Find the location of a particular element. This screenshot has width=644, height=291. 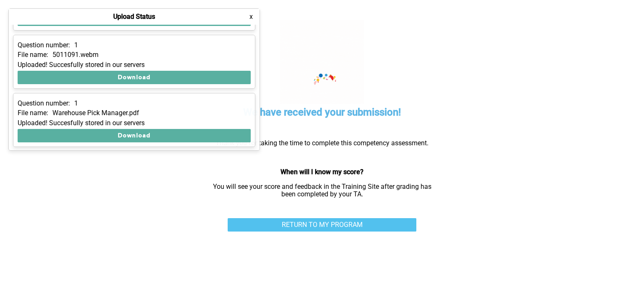

p: 5011091.webm is located at coordinates (75, 55).